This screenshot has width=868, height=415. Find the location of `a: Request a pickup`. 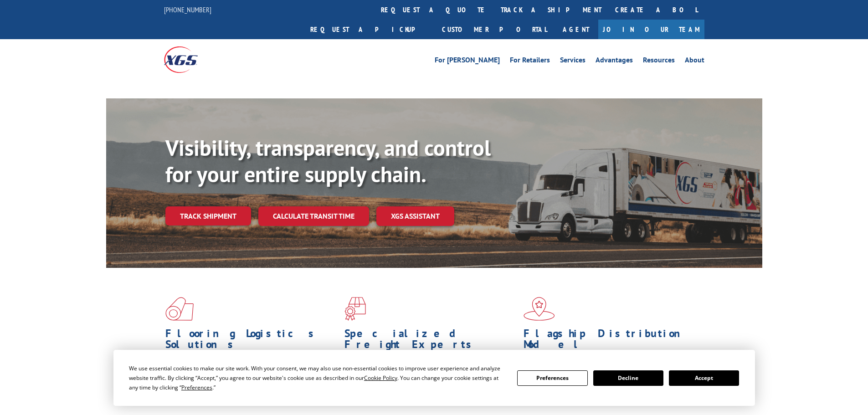

a: Request a pickup is located at coordinates (369, 29).